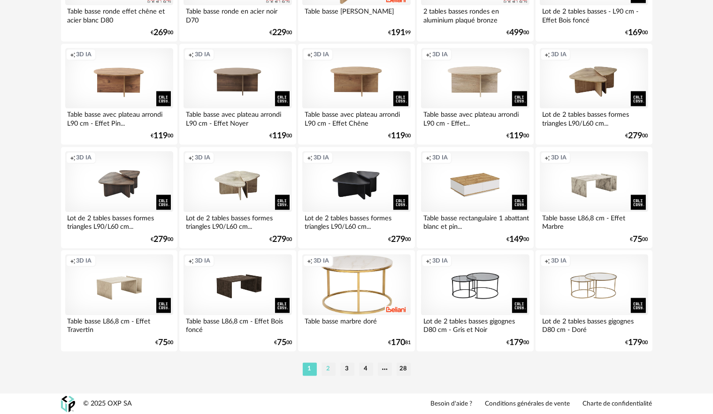  What do you see at coordinates (594, 15) in the screenshot?
I see `div: Lot de 2 tables basses - L90 cm - Effet Bois foncé` at bounding box center [594, 15].